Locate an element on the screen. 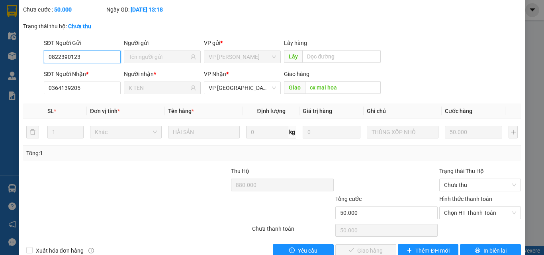  input: Ghi Chú is located at coordinates (403, 132).